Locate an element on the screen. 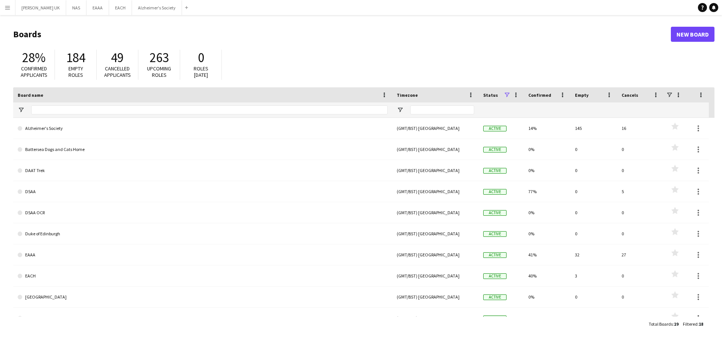 This screenshot has width=722, height=343. input: Board name Filter Input is located at coordinates (210, 110).